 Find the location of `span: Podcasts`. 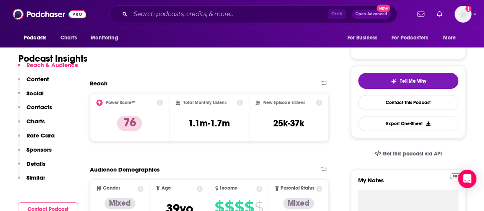

span: Podcasts is located at coordinates (35, 38).